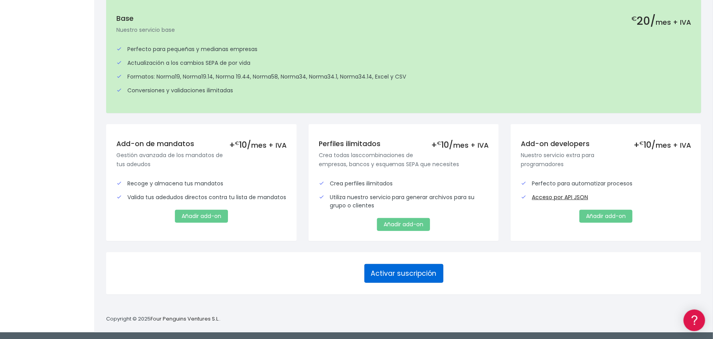  Describe the element at coordinates (201, 160) in the screenshot. I see `p: Gestión avanzada de los mandatos de tus adeudos` at that location.